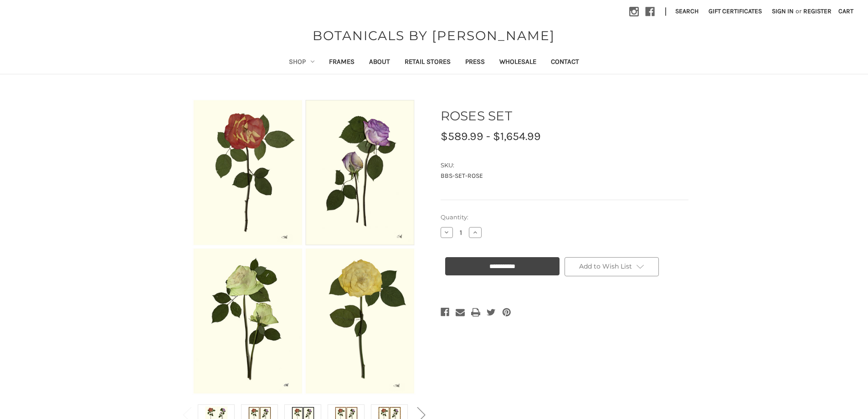 The image size is (868, 419). What do you see at coordinates (490, 136) in the screenshot?
I see `span: $589.99 - $1,654.99` at bounding box center [490, 136].